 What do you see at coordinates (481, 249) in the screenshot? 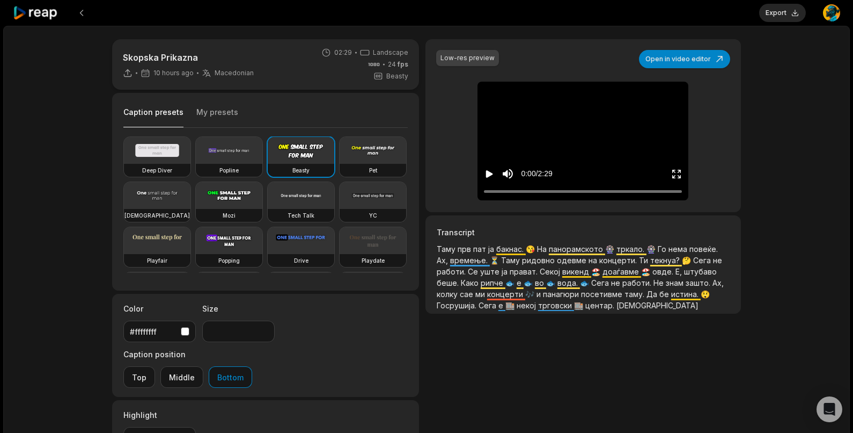
I see `span: пат` at bounding box center [481, 249].